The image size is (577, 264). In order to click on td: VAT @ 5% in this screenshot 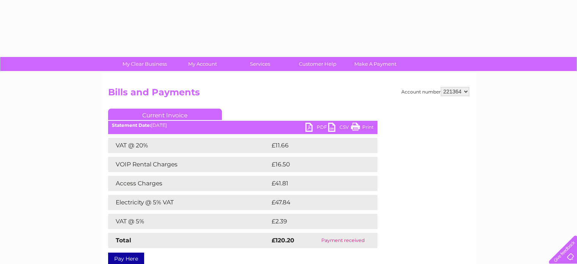, I will do `click(189, 221)`.